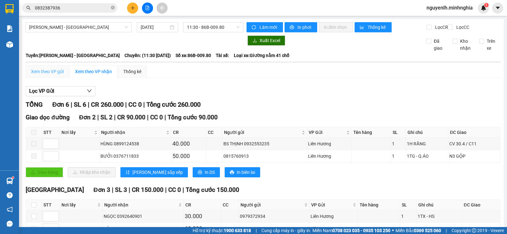 Image resolution: width=507 pixels, height=234 pixels. I want to click on span: Đơn 3, so click(102, 190).